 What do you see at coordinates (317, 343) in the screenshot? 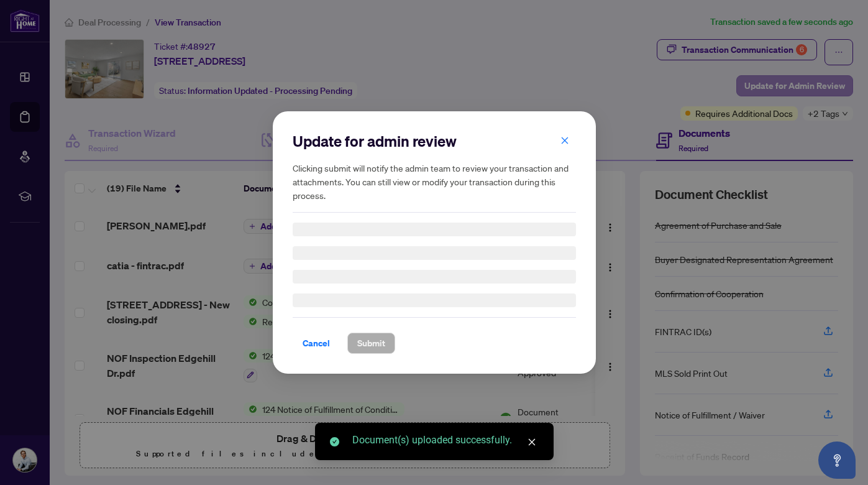
I see `span: Cancel` at bounding box center [317, 343].